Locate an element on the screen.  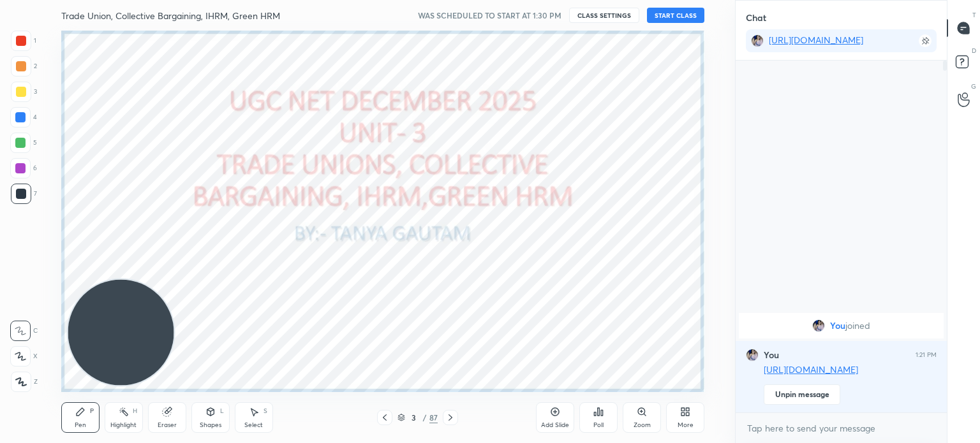
div: Poll is located at coordinates (599, 426).